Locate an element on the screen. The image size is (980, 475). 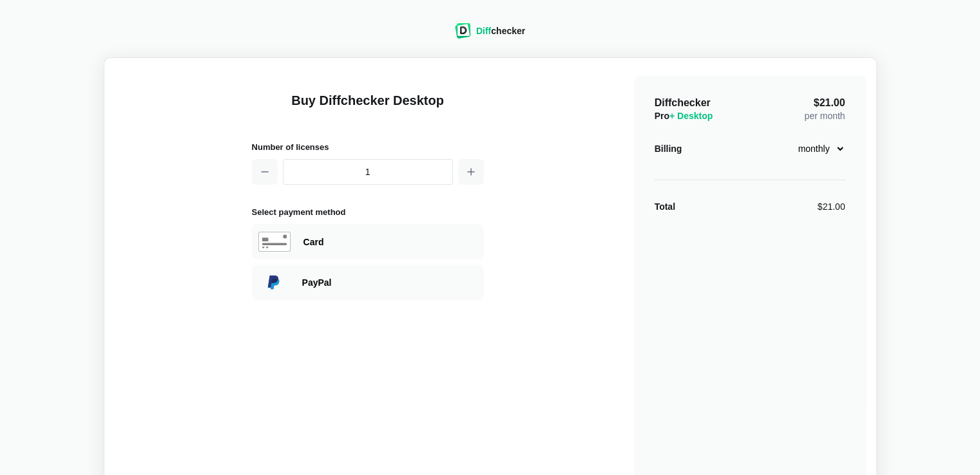
strong: Total is located at coordinates (664, 207).